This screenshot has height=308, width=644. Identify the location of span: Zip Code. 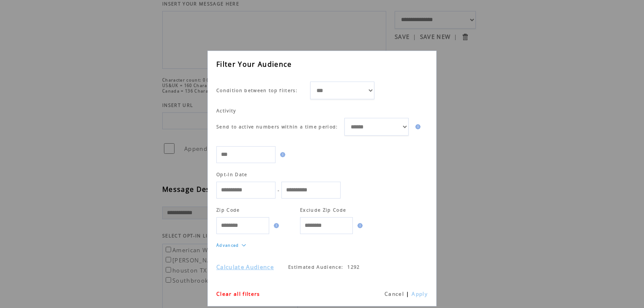
(228, 210).